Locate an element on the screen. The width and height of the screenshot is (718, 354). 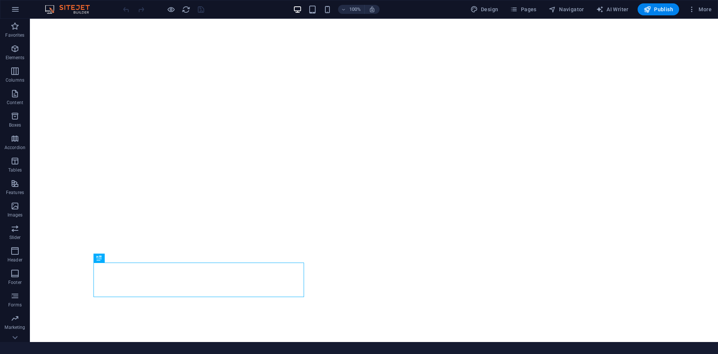
div: Design (Ctrl+Alt+Y) is located at coordinates (484, 9).